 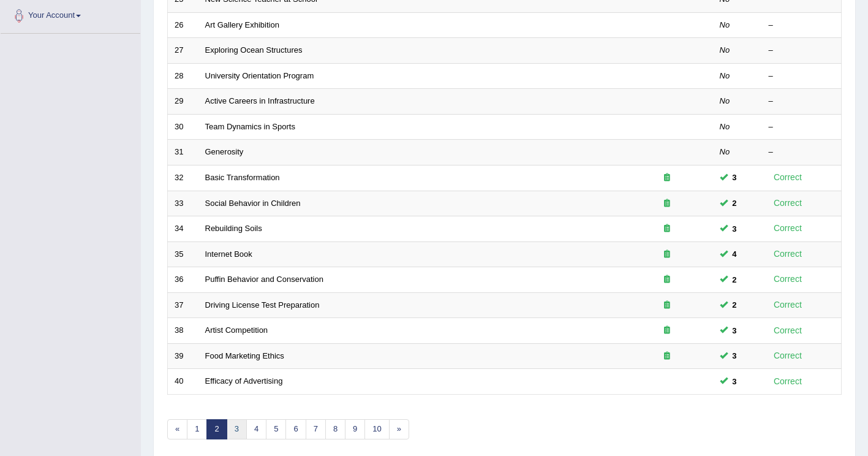 What do you see at coordinates (183, 102) in the screenshot?
I see `td: 29` at bounding box center [183, 102].